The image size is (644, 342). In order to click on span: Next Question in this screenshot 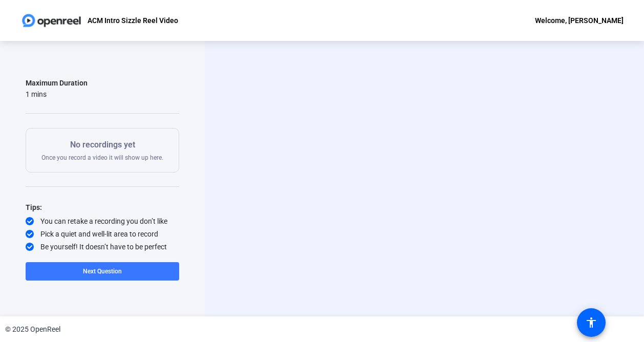, I will do `click(103, 271)`.